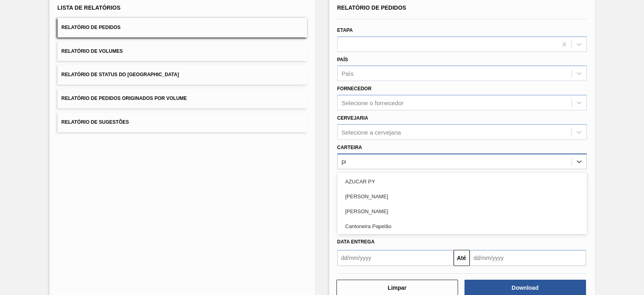 Image resolution: width=644 pixels, height=295 pixels. What do you see at coordinates (462, 182) in the screenshot?
I see `div: AZUCAR PY` at bounding box center [462, 182].